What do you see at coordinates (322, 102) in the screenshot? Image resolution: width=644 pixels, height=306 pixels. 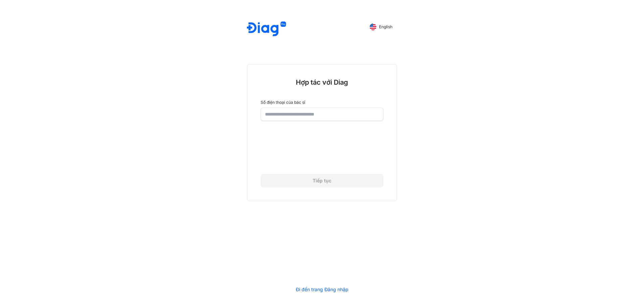 I see `label: Số điện thoại của bác sĩ` at bounding box center [322, 102].